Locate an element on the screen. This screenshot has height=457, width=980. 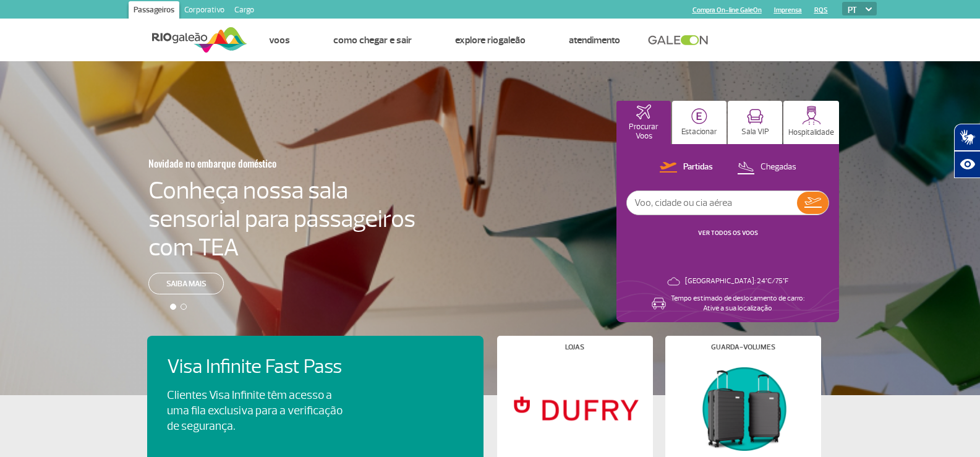
input: Voo, cidade ou cia aérea is located at coordinates (712, 203).